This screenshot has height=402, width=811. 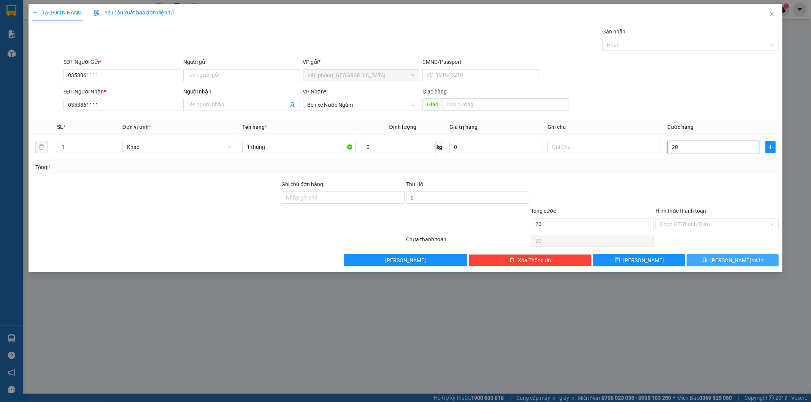 What do you see at coordinates (134, 13) in the screenshot?
I see `span: Yêu cầu xuất hóa đơn điện tử` at bounding box center [134, 13].